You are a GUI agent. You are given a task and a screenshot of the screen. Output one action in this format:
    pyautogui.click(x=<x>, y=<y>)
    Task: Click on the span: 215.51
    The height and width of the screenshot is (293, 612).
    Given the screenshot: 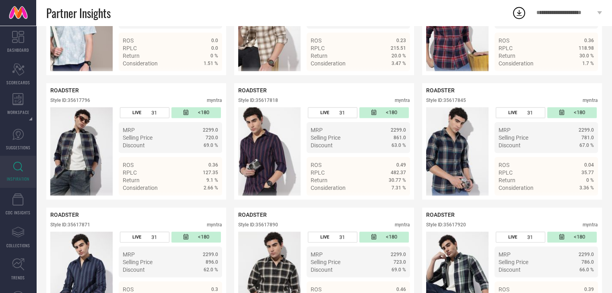 What is the action you would take?
    pyautogui.click(x=398, y=48)
    